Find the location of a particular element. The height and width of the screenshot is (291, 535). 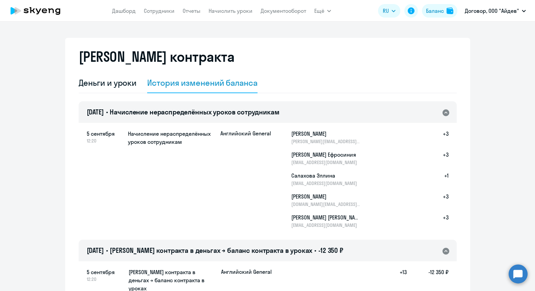

span: Ещё is located at coordinates (319, 11).